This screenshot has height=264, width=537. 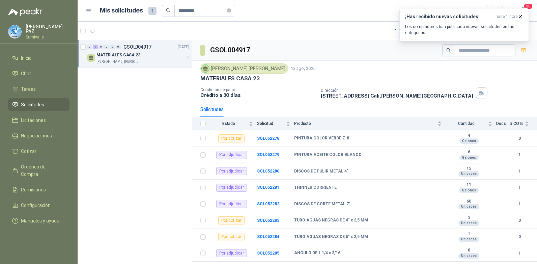 I want to click on span: hace 1 hora, so click(x=506, y=17).